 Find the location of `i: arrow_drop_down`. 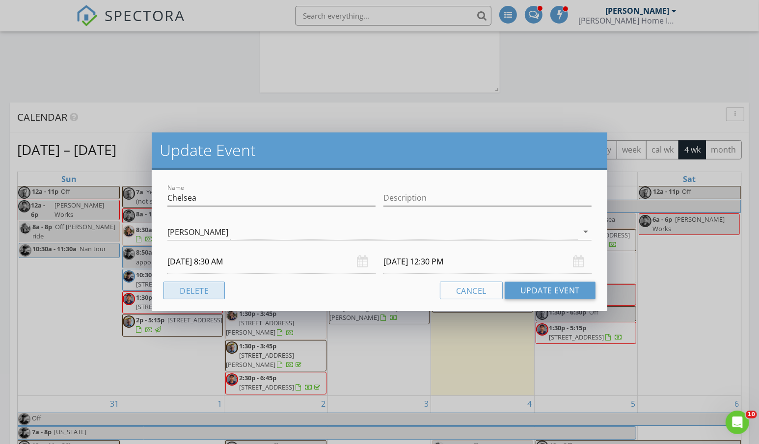

i: arrow_drop_down is located at coordinates (586, 232).